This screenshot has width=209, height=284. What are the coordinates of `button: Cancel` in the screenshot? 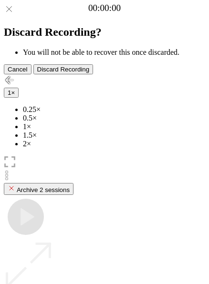 It's located at (18, 69).